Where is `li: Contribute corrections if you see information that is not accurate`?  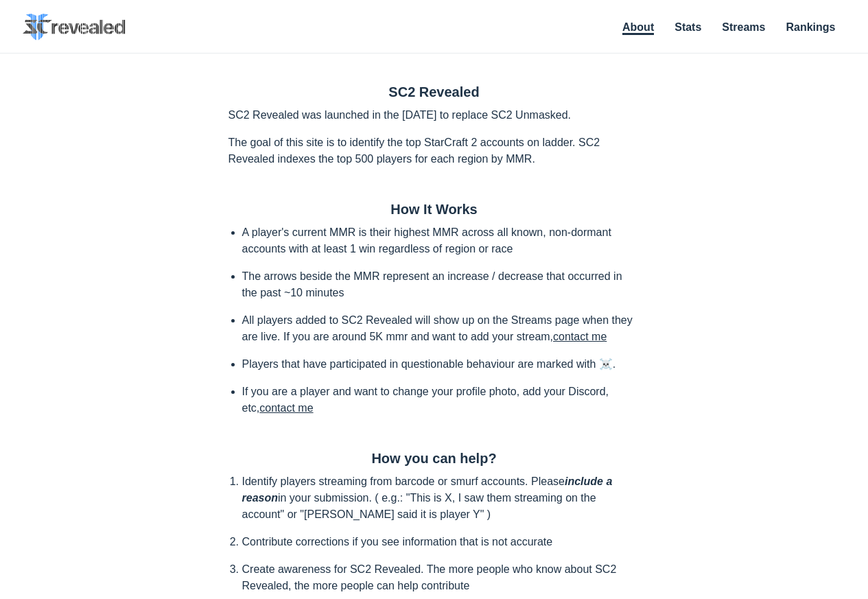
li: Contribute corrections if you see information that is not accurate is located at coordinates (442, 542).